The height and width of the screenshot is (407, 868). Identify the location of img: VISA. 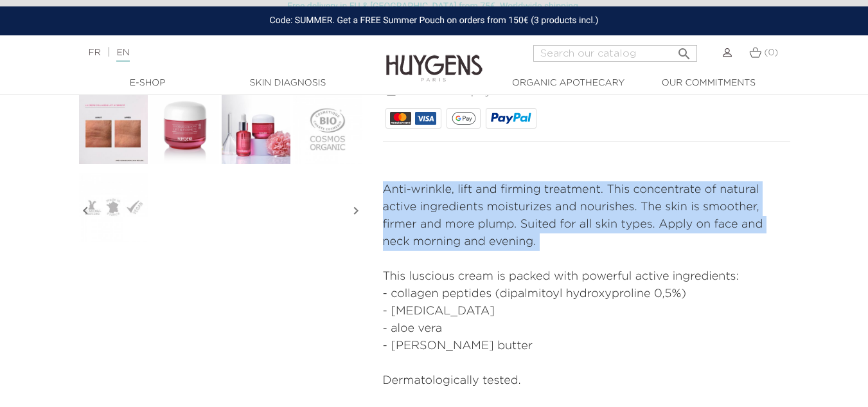
(426, 118).